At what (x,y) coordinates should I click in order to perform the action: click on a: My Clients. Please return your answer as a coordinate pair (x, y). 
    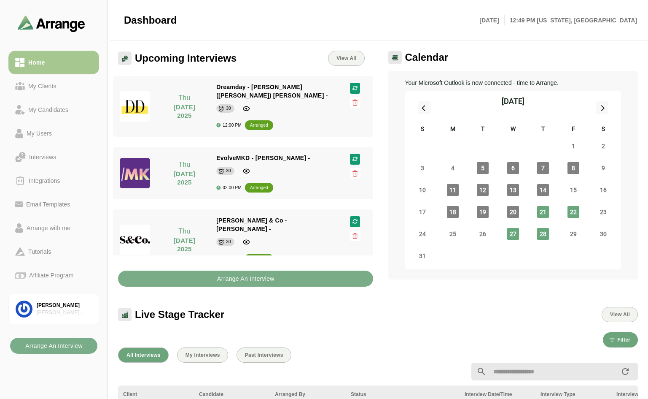
    Looking at the image, I should click on (54, 86).